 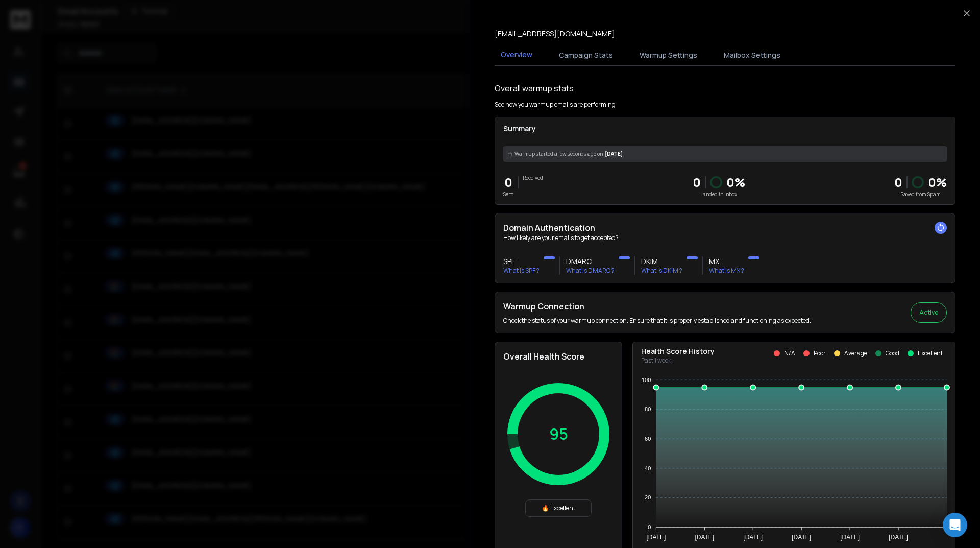 I want to click on tspan: 60, so click(x=648, y=439).